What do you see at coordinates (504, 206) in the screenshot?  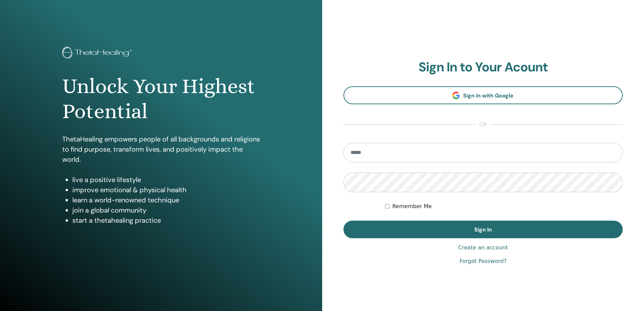 I see `div: Keep me authenticated indefinitely or until I manually logout` at bounding box center [504, 206].